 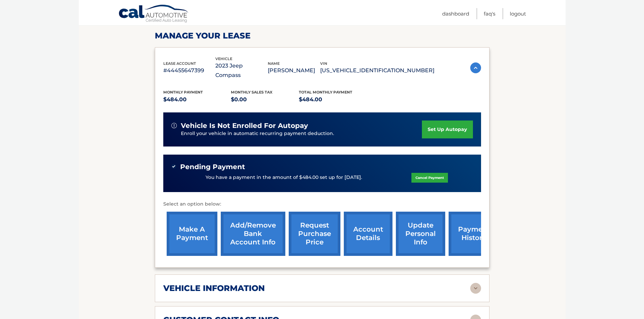 I want to click on span: Monthly Payment, so click(x=183, y=92).